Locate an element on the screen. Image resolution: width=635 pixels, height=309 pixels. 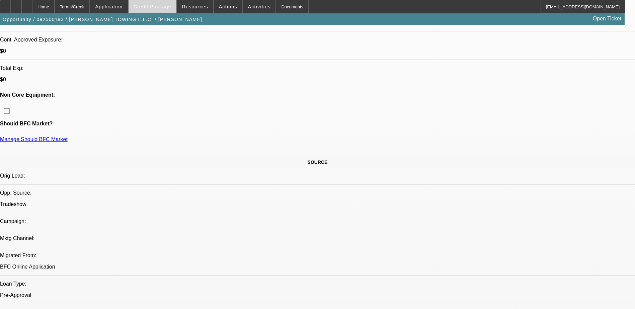
span: SOURCE is located at coordinates (317, 162).